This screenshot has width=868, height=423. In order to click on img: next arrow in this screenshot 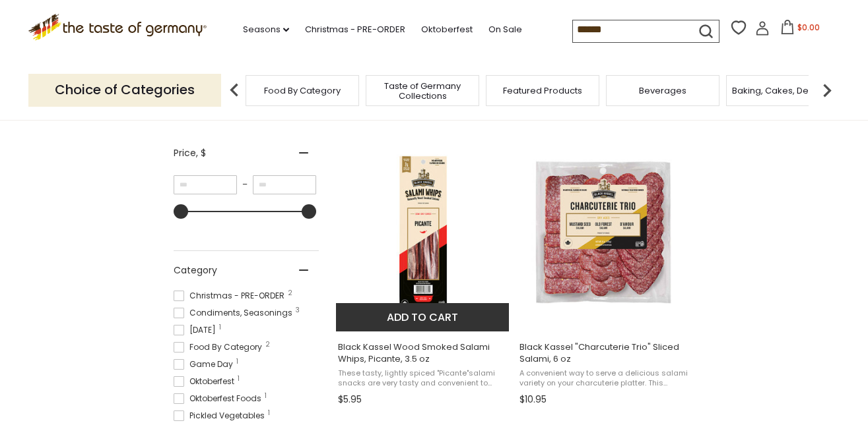, I will do `click(827, 90)`.